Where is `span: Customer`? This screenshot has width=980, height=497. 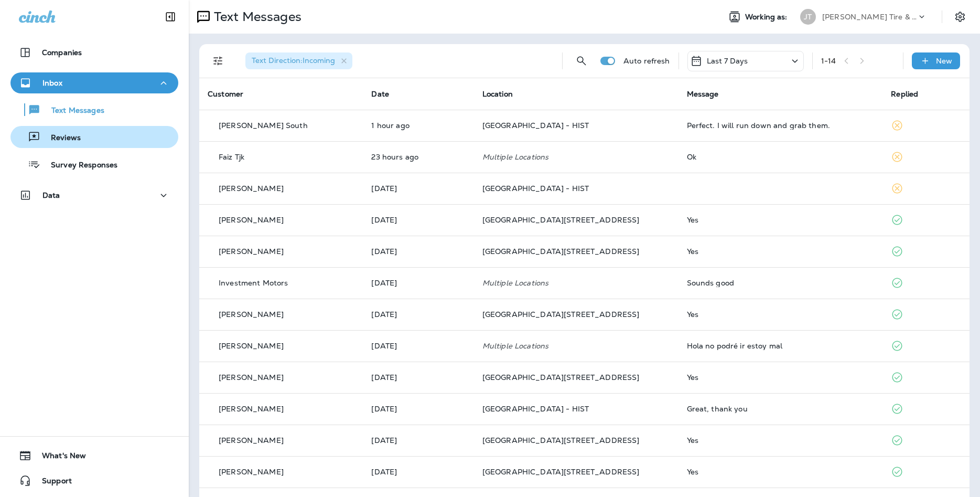
span: Customer is located at coordinates (226, 94).